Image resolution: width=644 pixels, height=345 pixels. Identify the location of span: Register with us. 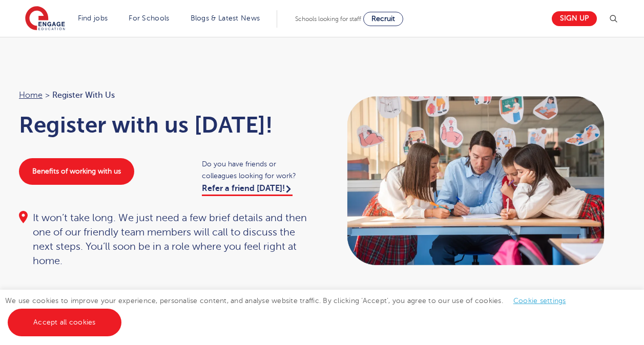
(83, 95).